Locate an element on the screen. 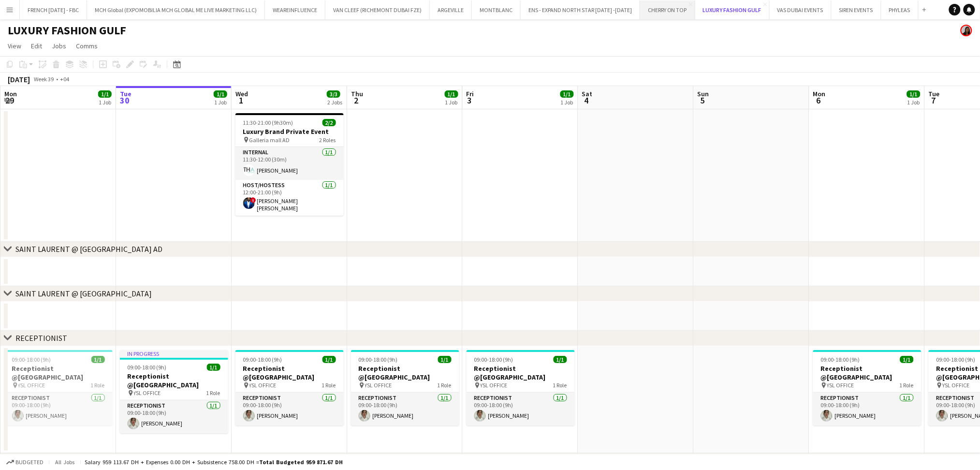  span: 7 is located at coordinates (934, 101).